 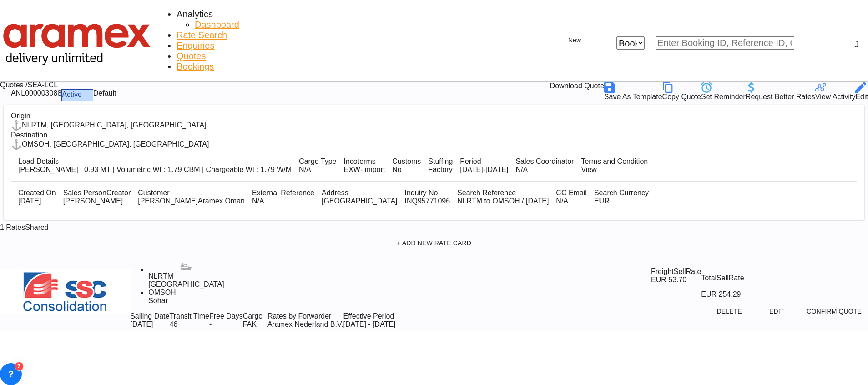 What do you see at coordinates (406, 161) in the screenshot?
I see `div: Customs` at bounding box center [406, 161].